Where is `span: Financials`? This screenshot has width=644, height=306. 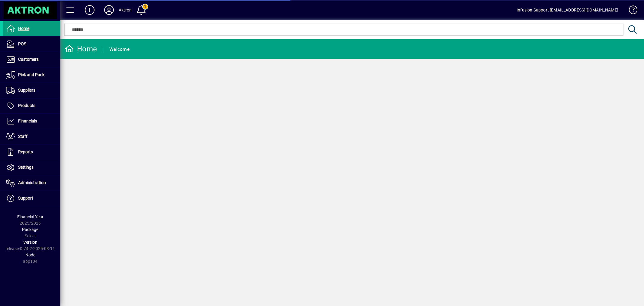
span: Financials is located at coordinates (28, 121).